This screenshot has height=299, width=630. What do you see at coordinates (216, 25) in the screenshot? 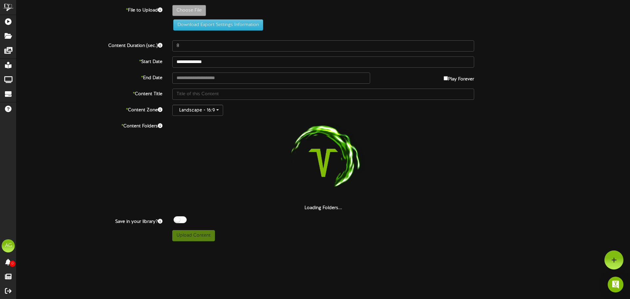
I see `a: Download Export Settings Information` at bounding box center [216, 25].